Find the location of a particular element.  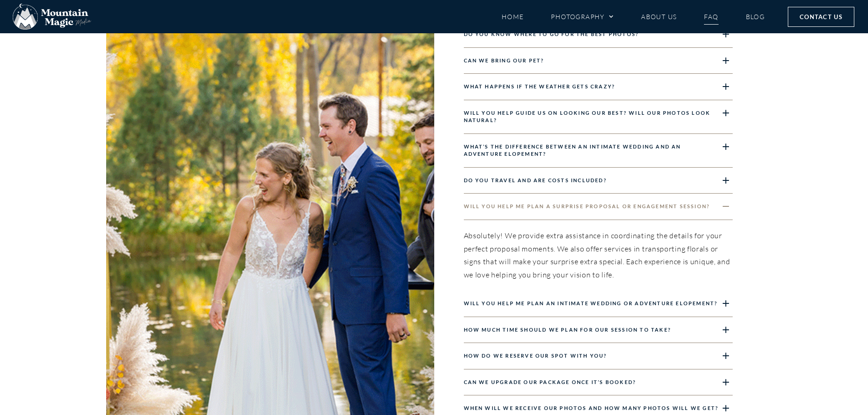

div: How much time should we plan for our session to take? is located at coordinates (598, 331).